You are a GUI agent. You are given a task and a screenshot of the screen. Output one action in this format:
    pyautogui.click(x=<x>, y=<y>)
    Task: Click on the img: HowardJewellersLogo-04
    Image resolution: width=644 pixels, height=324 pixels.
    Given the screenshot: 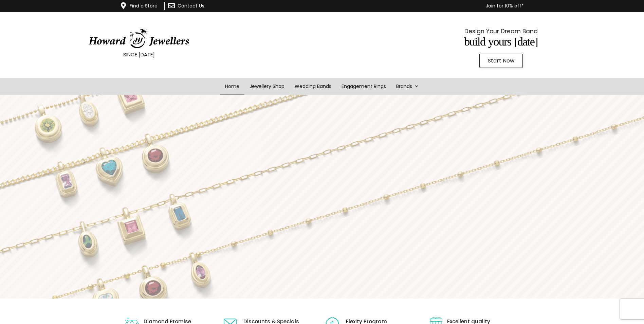 What is the action you would take?
    pyautogui.click(x=139, y=38)
    